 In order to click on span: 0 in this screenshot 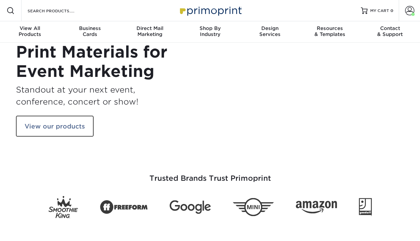, I will do `click(392, 11)`.